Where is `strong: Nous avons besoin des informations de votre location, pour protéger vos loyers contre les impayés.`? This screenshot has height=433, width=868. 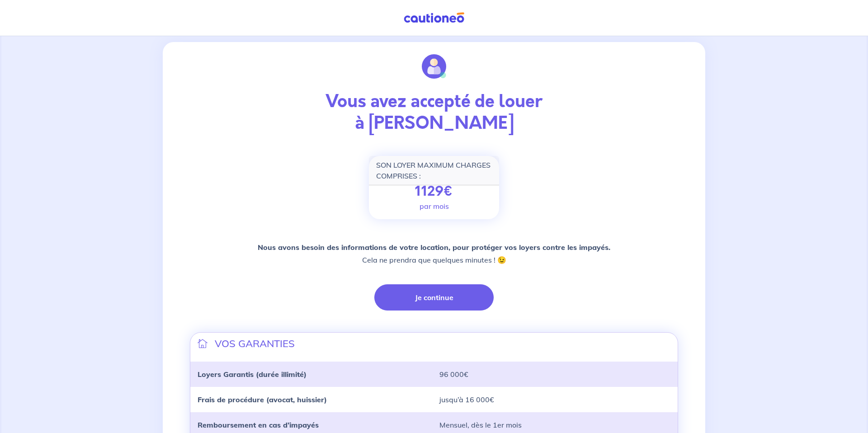 strong: Nous avons besoin des informations de votre location, pour protéger vos loyers contre les impayés. is located at coordinates (434, 247).